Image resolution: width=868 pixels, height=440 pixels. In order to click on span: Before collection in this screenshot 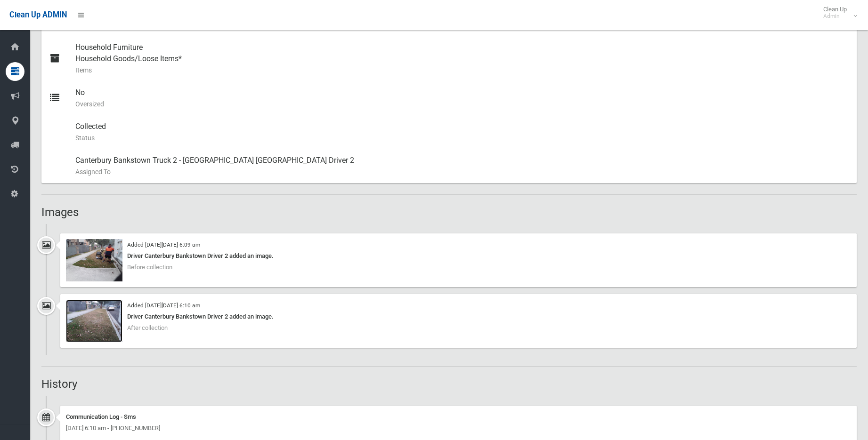, I will do `click(150, 267)`.